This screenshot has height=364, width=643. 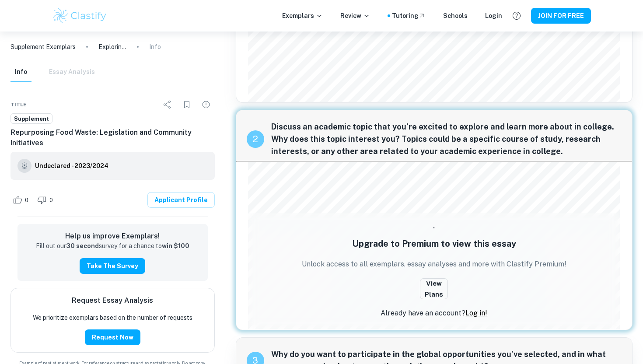 What do you see at coordinates (206, 105) in the screenshot?
I see `div: Report issue` at bounding box center [206, 105].